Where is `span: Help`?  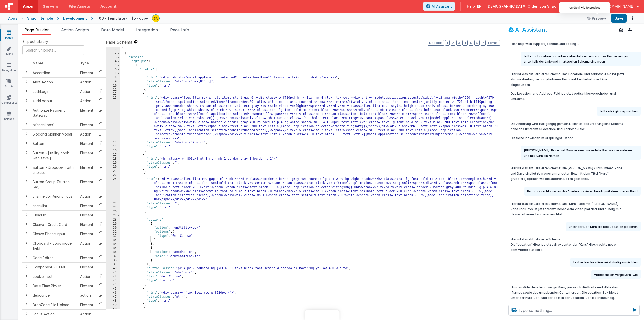 span: Help is located at coordinates (471, 7).